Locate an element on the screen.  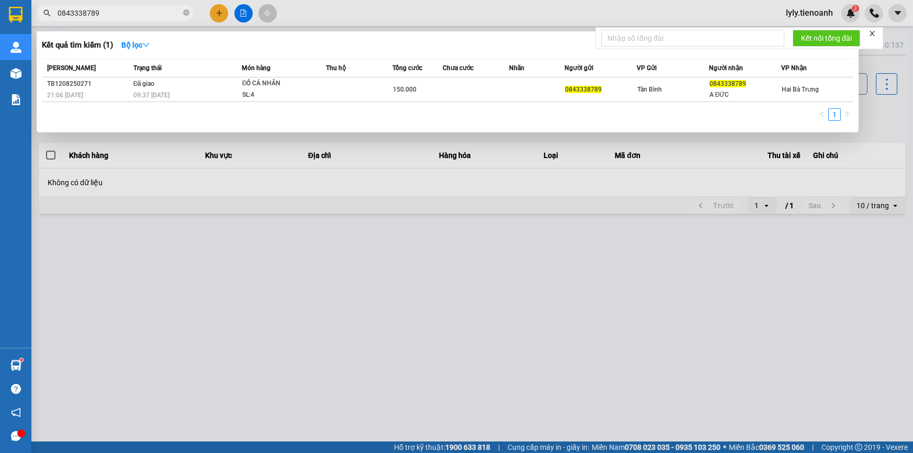
li: Previous Page is located at coordinates (822, 115).